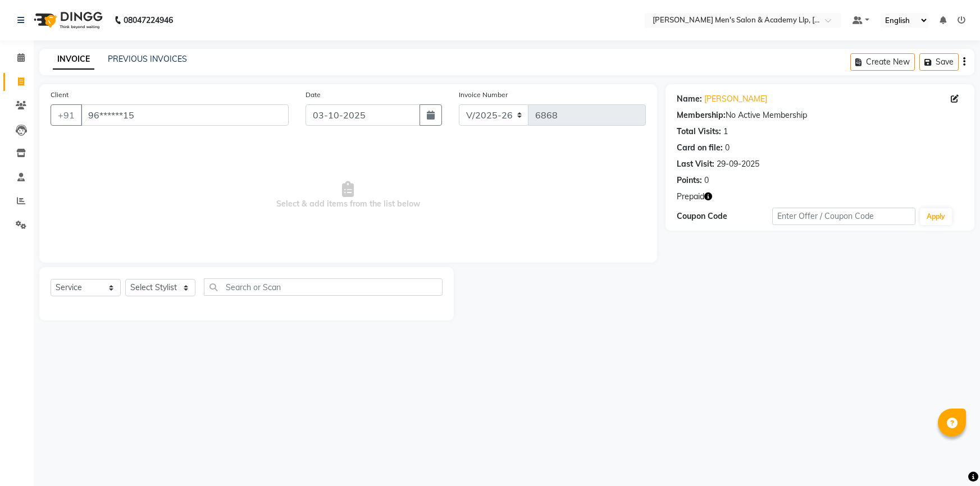 This screenshot has width=980, height=486. I want to click on div: Coupon Code, so click(724, 216).